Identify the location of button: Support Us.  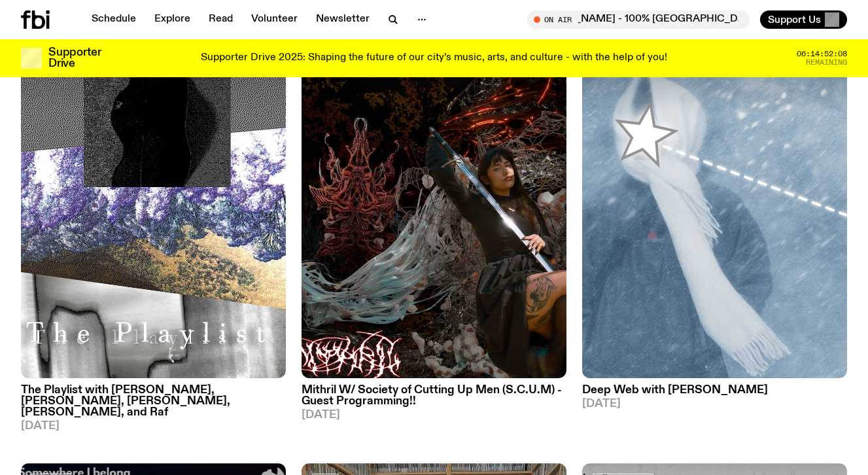
(803, 20).